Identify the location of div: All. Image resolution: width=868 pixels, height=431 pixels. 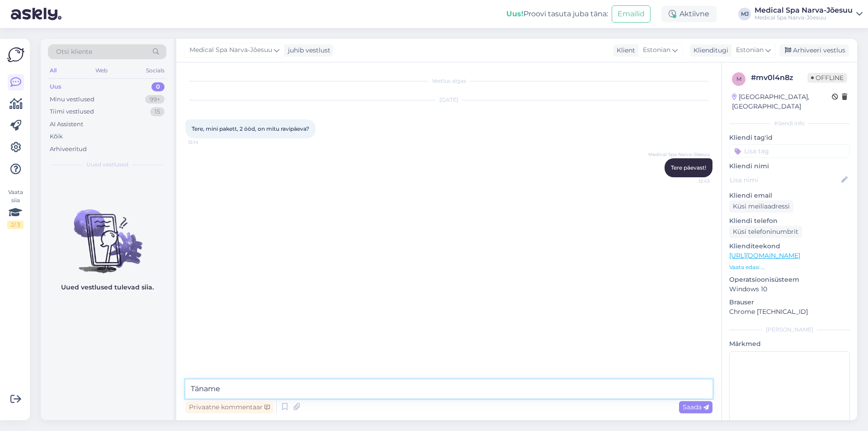
(53, 70).